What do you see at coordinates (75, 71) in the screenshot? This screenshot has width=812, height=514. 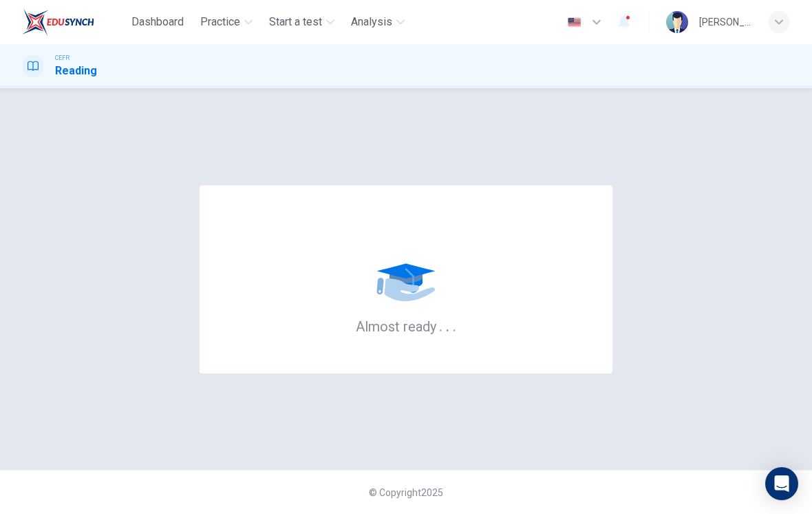 I see `h1: Reading` at bounding box center [75, 71].